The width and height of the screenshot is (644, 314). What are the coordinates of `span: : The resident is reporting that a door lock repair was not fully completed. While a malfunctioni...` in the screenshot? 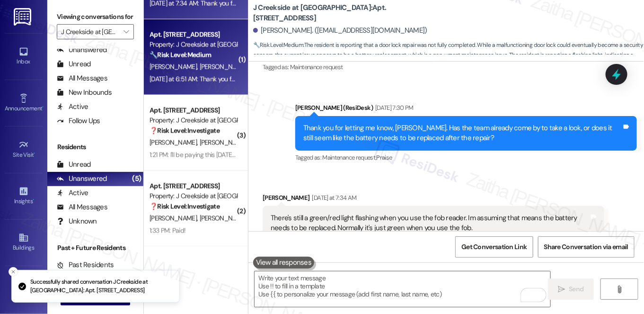 It's located at (449, 55).